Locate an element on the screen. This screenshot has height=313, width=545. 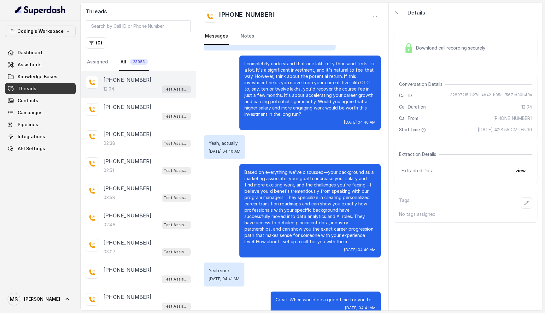
p: Details is located at coordinates (416, 13).